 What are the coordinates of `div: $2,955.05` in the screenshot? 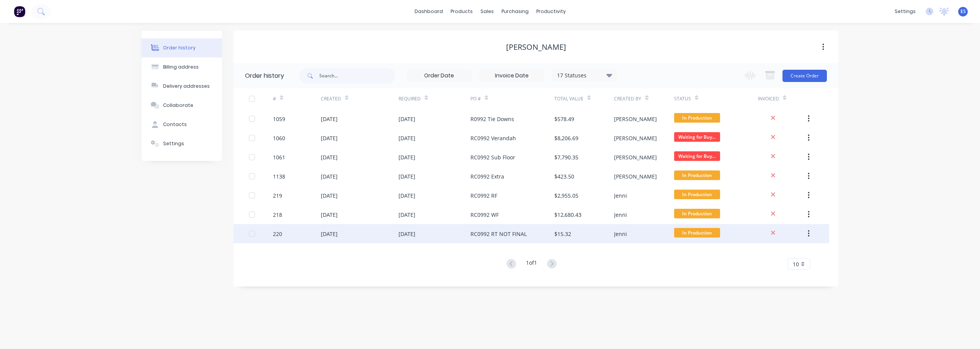 It's located at (566, 196).